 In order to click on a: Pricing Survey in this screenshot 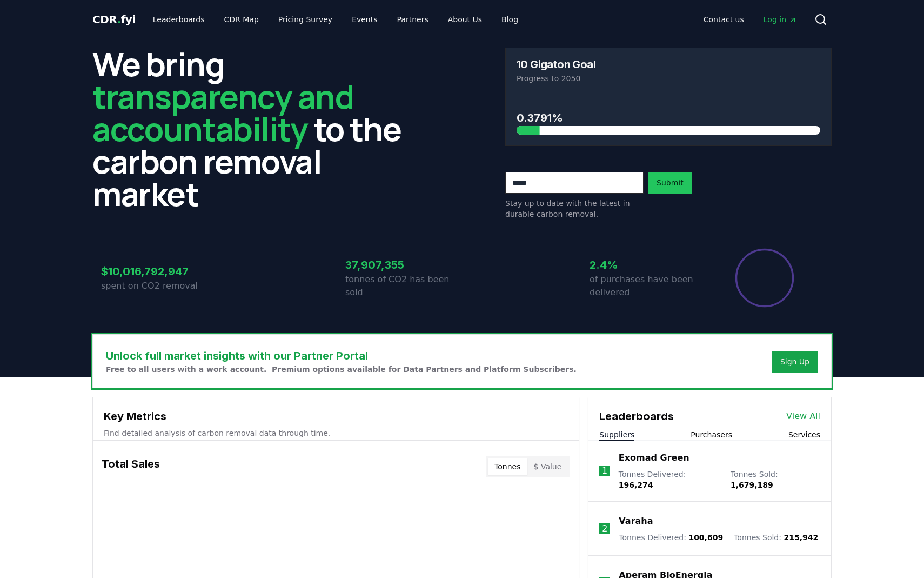, I will do `click(305, 19)`.